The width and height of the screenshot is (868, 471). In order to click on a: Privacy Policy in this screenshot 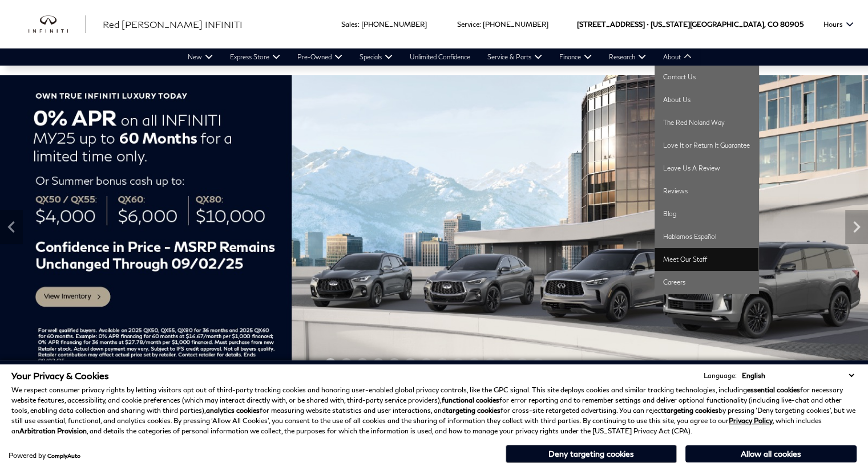, I will do `click(751, 420)`.